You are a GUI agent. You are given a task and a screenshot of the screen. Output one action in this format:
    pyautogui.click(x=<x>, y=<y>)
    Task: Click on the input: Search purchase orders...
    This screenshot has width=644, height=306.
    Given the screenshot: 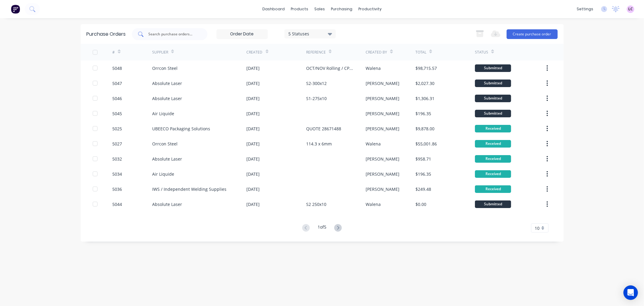 What is the action you would take?
    pyautogui.click(x=173, y=34)
    